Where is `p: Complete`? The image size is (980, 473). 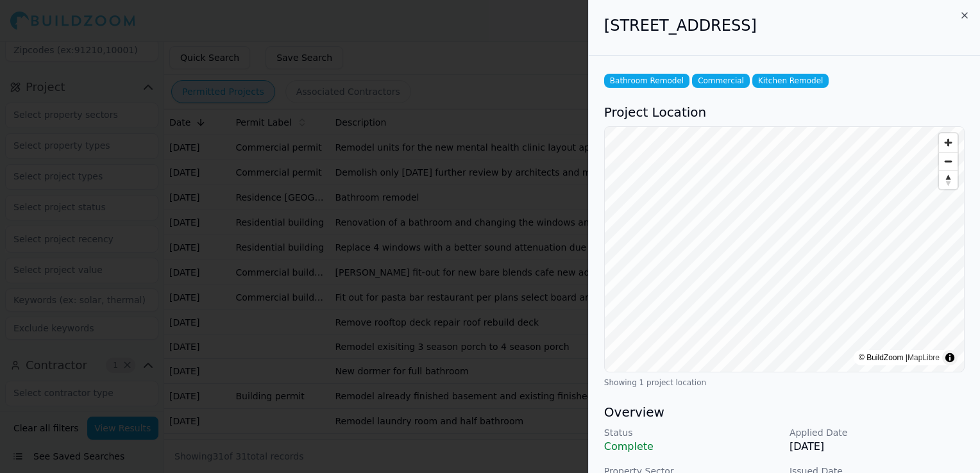 p: Complete is located at coordinates (691, 447).